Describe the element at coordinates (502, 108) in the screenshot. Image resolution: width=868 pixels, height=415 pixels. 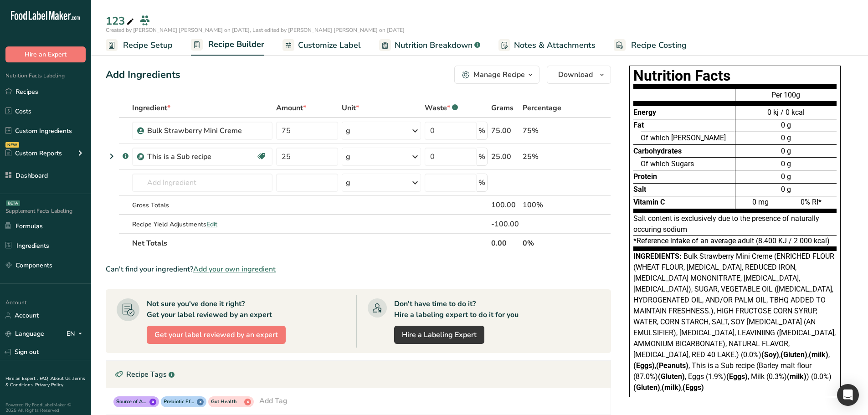
I see `span: Grams` at that location.